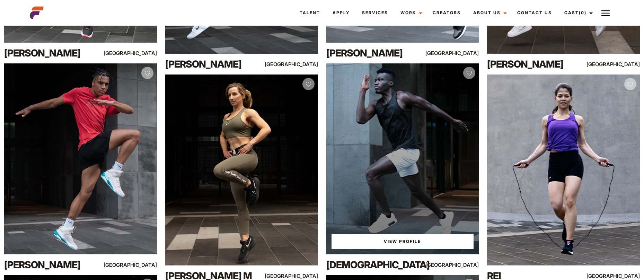 The image size is (644, 280). Describe the element at coordinates (489, 13) in the screenshot. I see `a: About Us` at that location.